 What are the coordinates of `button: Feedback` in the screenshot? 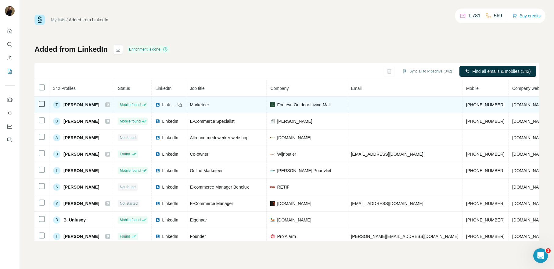 It's located at (10, 140).